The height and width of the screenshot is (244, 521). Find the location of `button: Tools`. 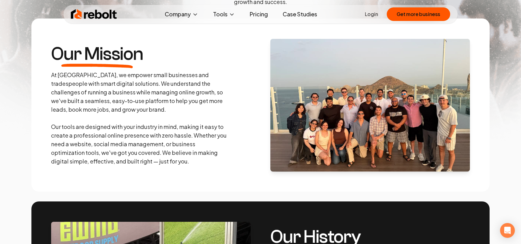

button: Tools is located at coordinates (224, 14).